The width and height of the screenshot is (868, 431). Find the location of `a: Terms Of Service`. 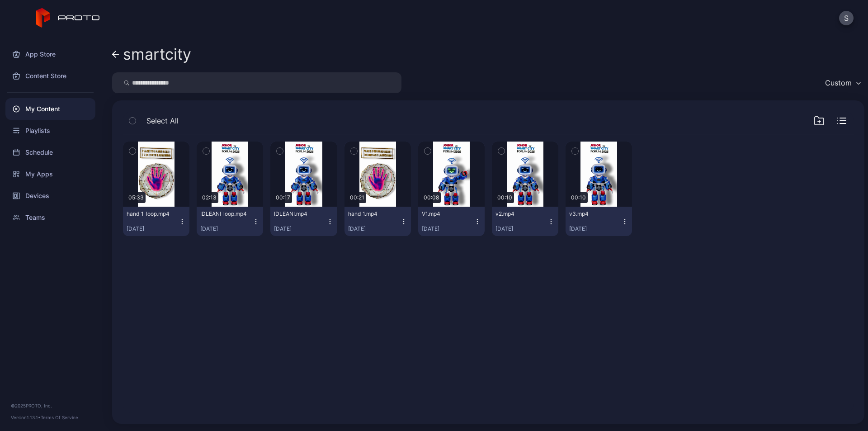

a: Terms Of Service is located at coordinates (60, 418).